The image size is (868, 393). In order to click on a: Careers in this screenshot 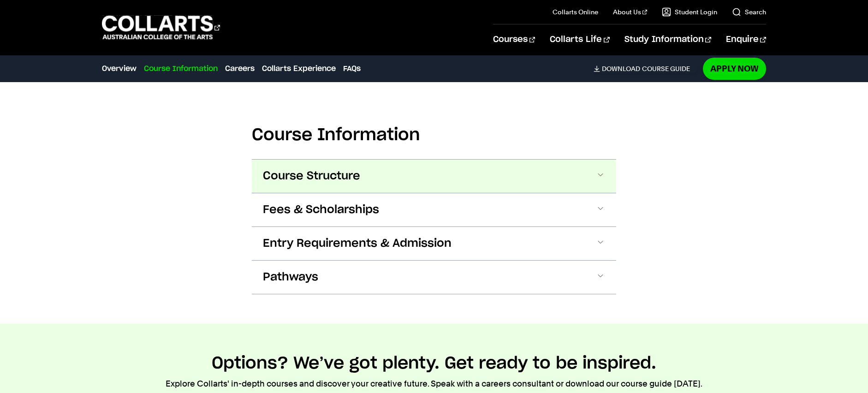, I will do `click(240, 69)`.